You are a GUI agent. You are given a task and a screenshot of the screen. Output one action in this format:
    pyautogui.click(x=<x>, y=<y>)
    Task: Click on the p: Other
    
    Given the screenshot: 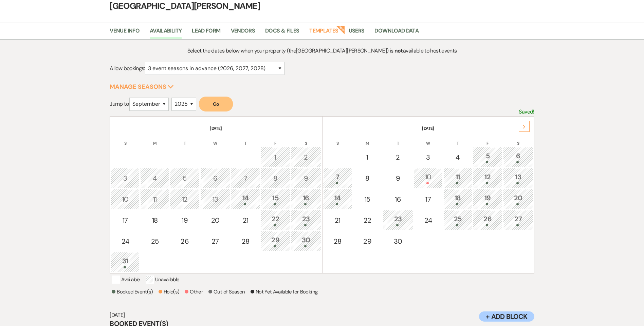 What is the action you would take?
    pyautogui.click(x=194, y=292)
    